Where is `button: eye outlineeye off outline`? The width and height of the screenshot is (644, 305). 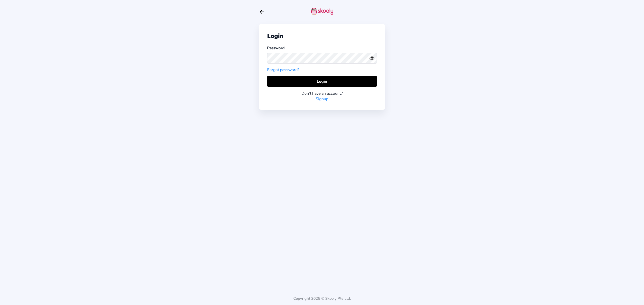 button: eye outlineeye off outline is located at coordinates (373, 58).